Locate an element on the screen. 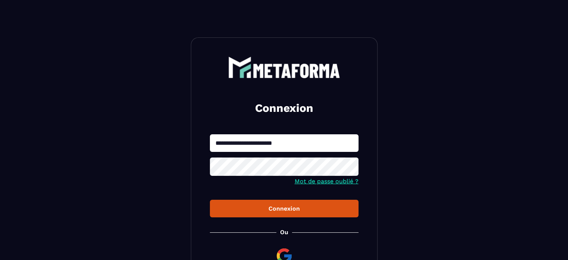  button: Connexion is located at coordinates (284, 208).